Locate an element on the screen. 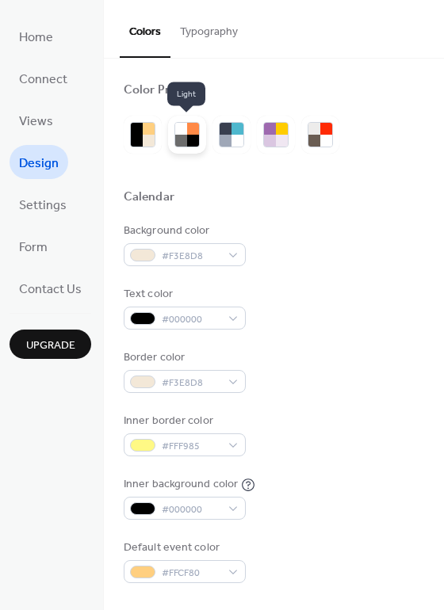 The image size is (444, 610). div: Text color is located at coordinates (183, 294).